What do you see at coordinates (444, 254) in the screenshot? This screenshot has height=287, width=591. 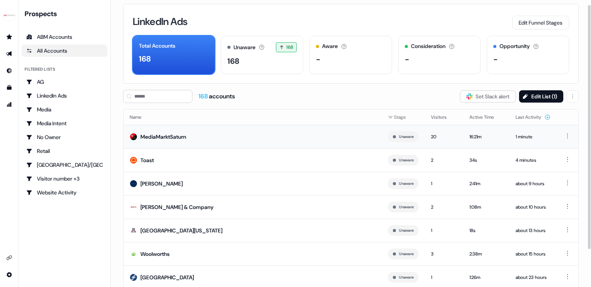 I see `div: 3` at bounding box center [444, 254].